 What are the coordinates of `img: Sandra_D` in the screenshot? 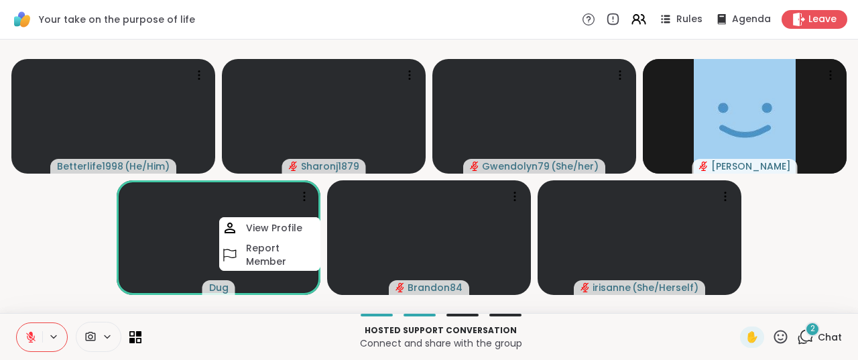 It's located at (745, 116).